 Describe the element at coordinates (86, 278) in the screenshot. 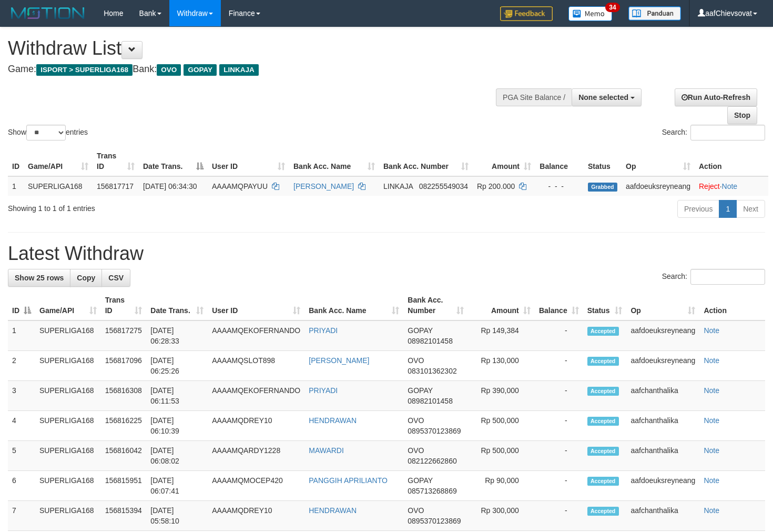

I see `span: Copy` at that location.